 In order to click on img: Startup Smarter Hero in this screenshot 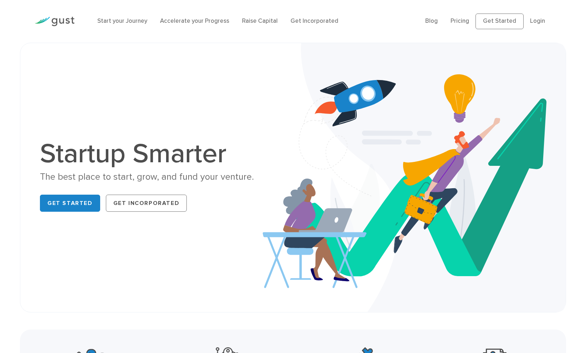, I will do `click(414, 178)`.